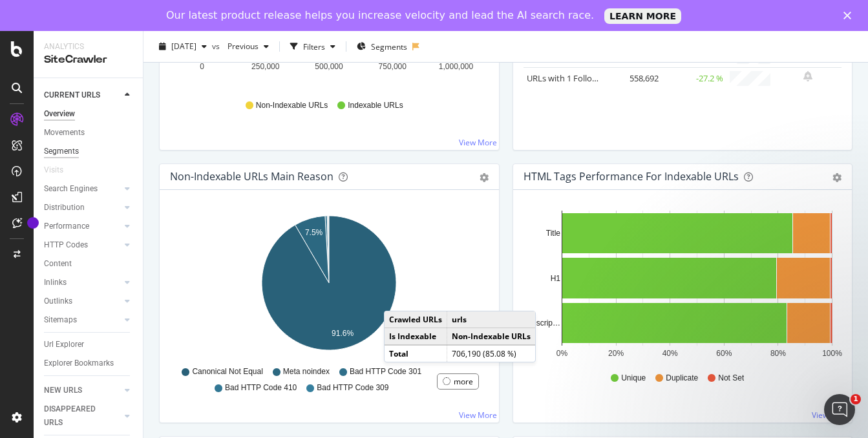 Image resolution: width=868 pixels, height=438 pixels. I want to click on a: DISAPPEARED URLS, so click(82, 416).